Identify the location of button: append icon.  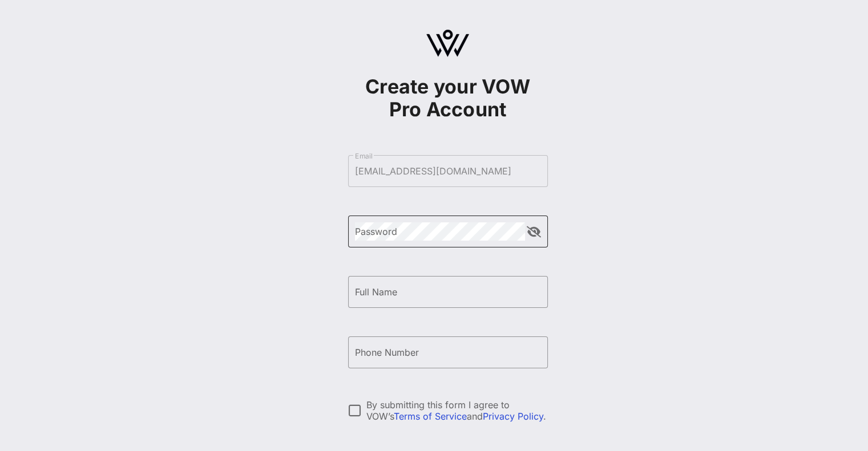
(533, 232).